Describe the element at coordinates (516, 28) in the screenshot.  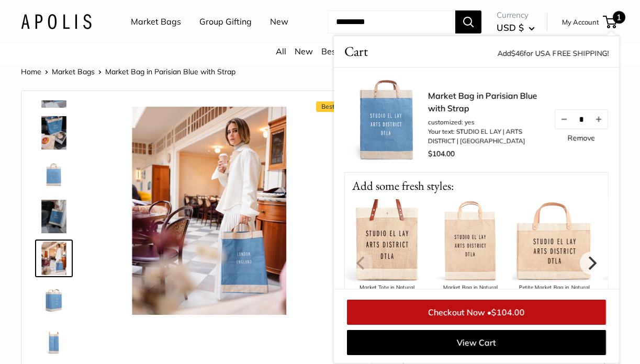
I see `button: USD $` at that location.